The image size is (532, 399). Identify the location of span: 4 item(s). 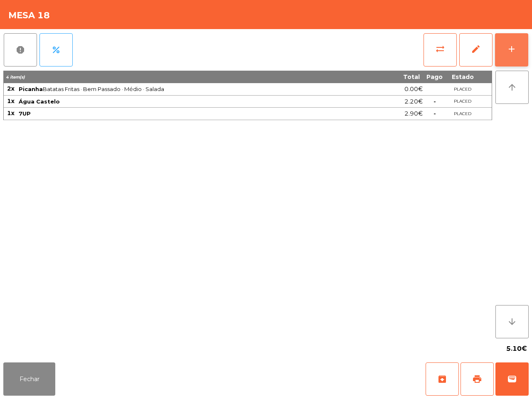
(15, 77).